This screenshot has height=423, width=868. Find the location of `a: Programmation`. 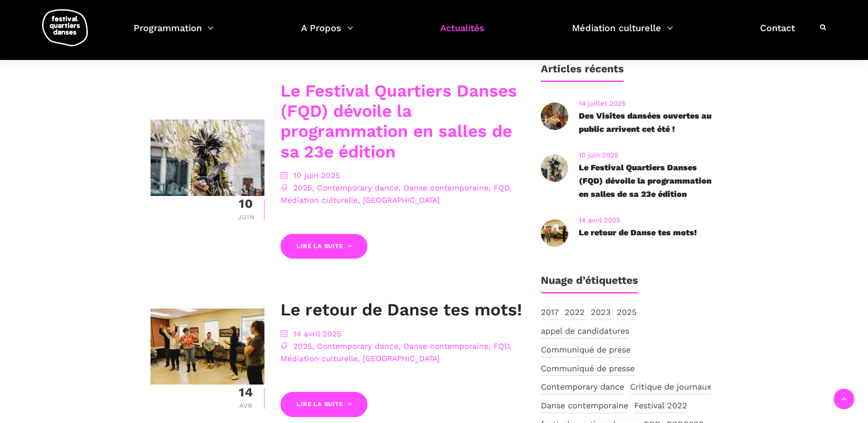

a: Programmation is located at coordinates (173, 34).